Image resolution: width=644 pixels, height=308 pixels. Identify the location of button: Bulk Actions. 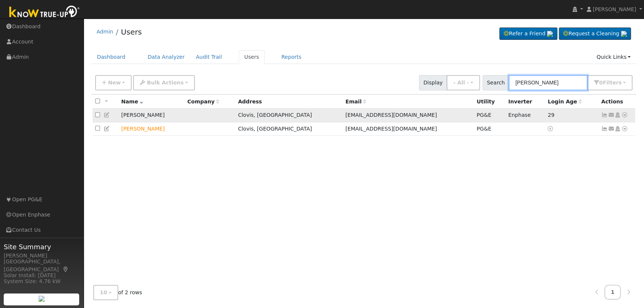
(164, 82).